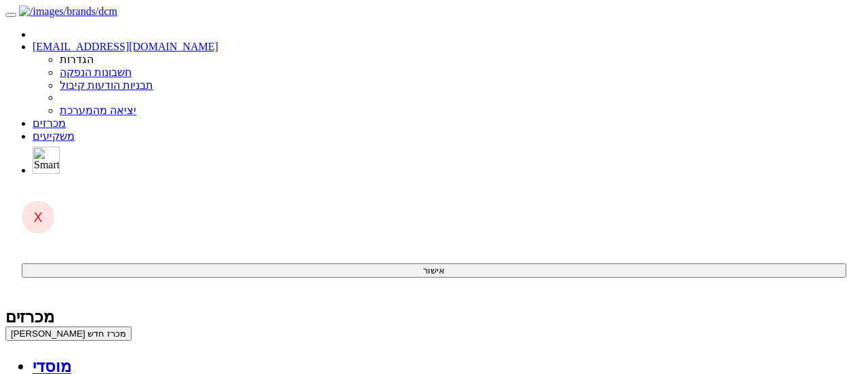  I want to click on a: חשבונות הנפקה, so click(96, 72).